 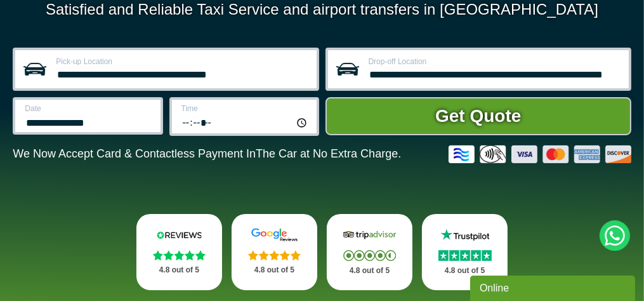 I want to click on a: Google Stars 4.8 out of 5, so click(x=274, y=252).